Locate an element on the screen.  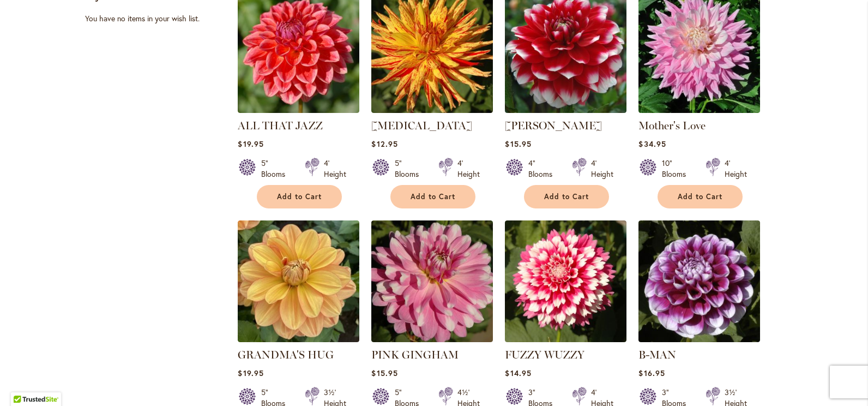
span: $34.95 is located at coordinates (652, 144).